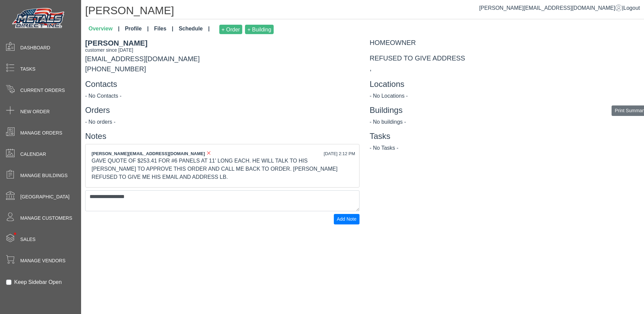  Describe the element at coordinates (222, 136) in the screenshot. I see `h4: Notes` at that location.